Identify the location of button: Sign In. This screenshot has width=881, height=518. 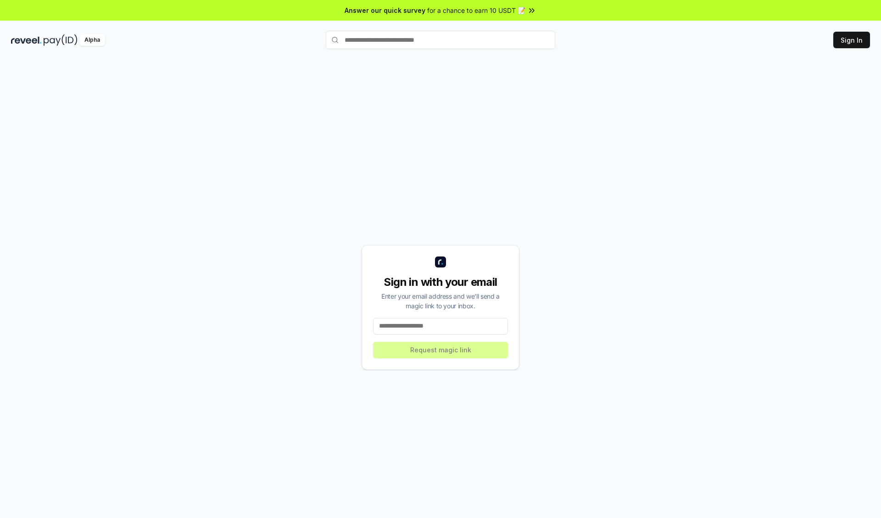
(852, 40).